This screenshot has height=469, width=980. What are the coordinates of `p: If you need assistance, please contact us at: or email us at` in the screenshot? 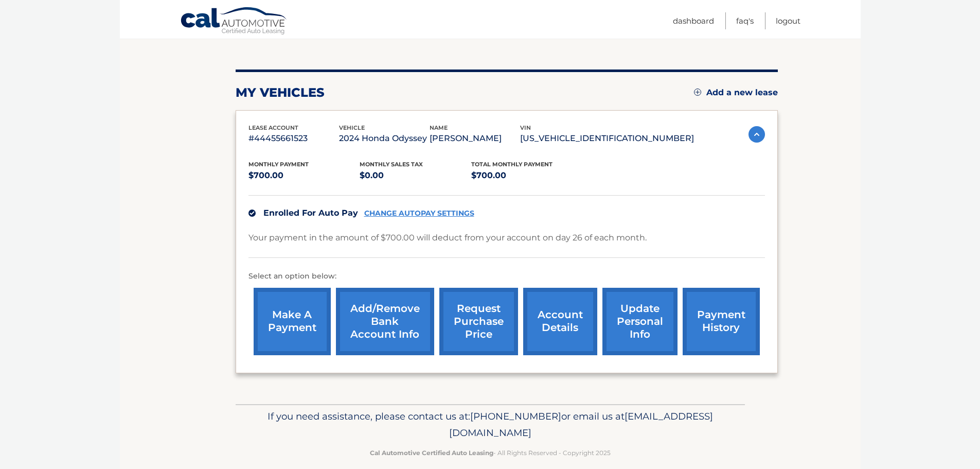 It's located at (490, 425).